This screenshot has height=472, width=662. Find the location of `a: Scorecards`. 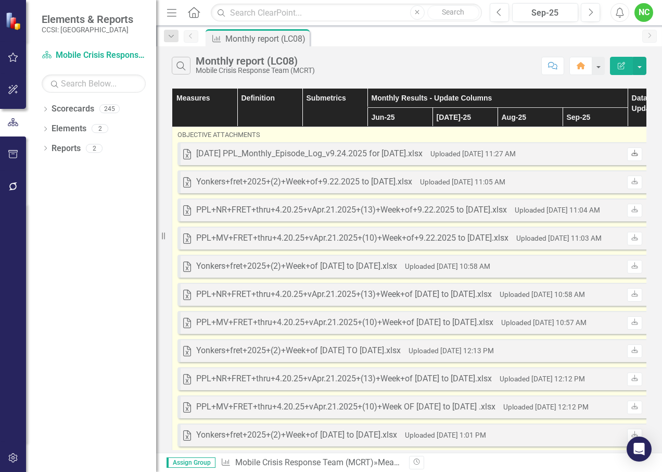

a: Scorecards is located at coordinates (73, 109).